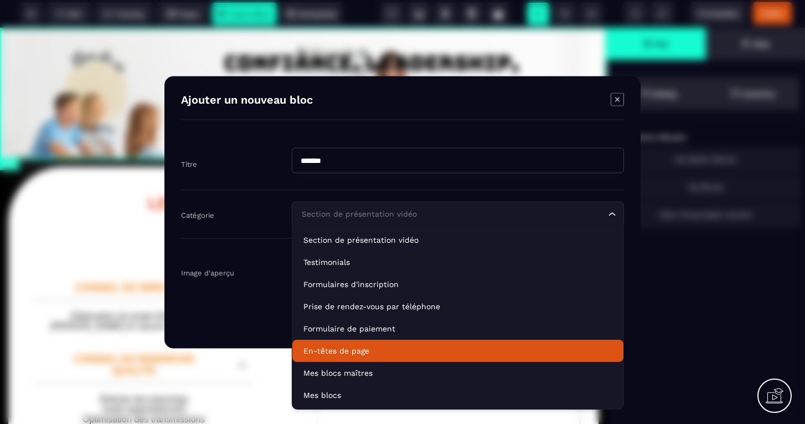 This screenshot has height=424, width=805. Describe the element at coordinates (189, 163) in the screenshot. I see `label: Titre` at that location.